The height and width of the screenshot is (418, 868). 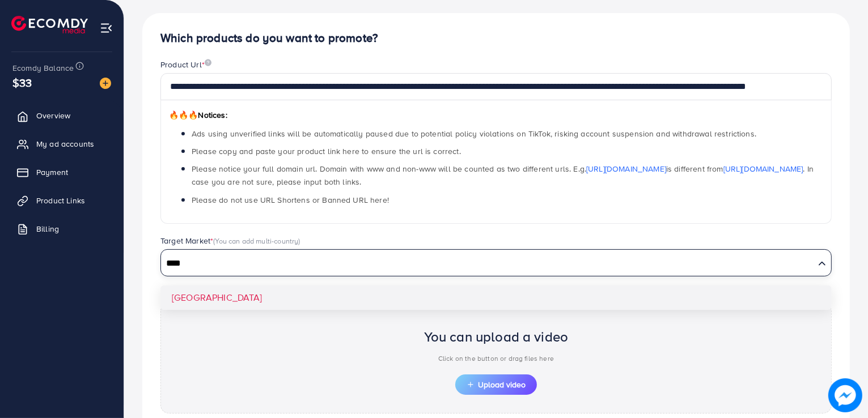 I want to click on span: Payment, so click(x=52, y=172).